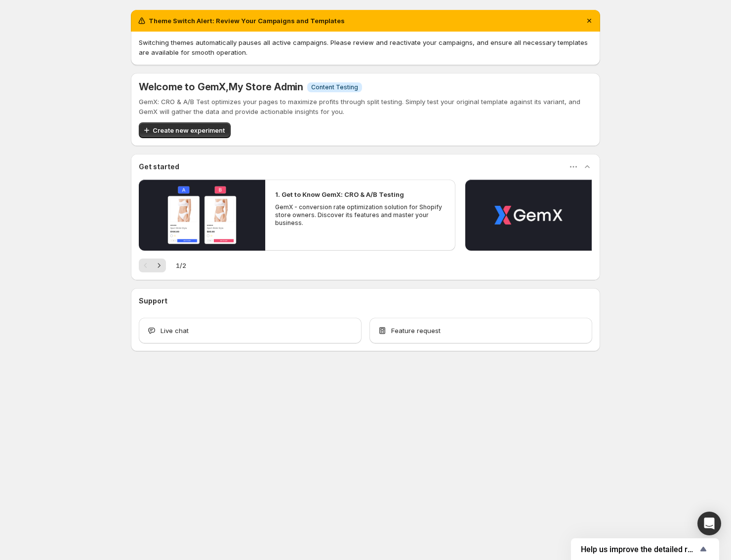 The image size is (731, 560). I want to click on span: Help us improve the detailed report for A/B campaigns, so click(639, 549).